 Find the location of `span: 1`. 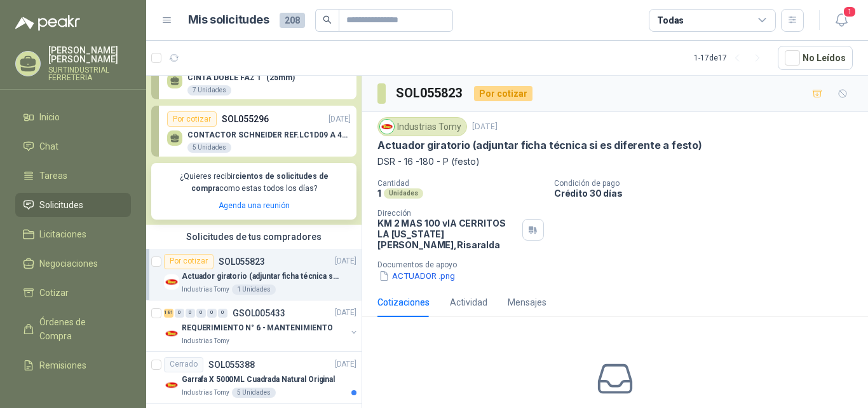

span: 1 is located at coordinates (850, 12).